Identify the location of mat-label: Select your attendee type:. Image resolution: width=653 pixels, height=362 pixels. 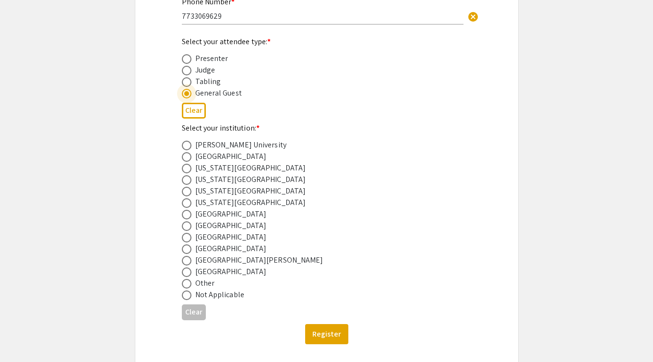
(226, 41).